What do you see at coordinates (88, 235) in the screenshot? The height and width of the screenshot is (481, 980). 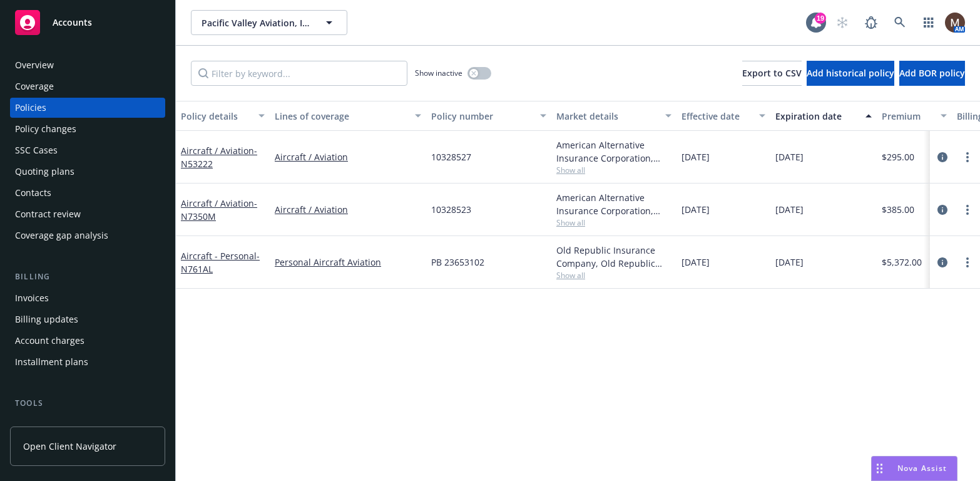 I see `a: Coverage gap analysis` at bounding box center [88, 235].